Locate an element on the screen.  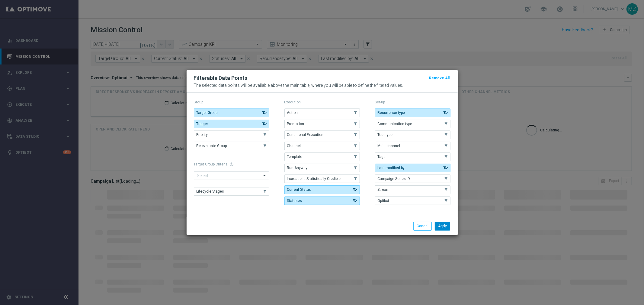
span: Run Anyway is located at coordinates (297, 168).